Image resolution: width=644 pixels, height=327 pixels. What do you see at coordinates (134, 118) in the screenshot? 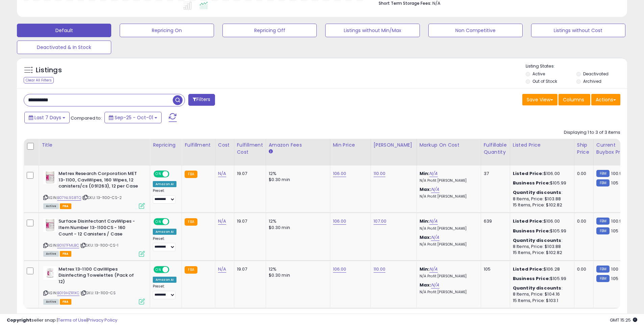
I see `span: Sep-25 - Oct-01` at bounding box center [134, 118].